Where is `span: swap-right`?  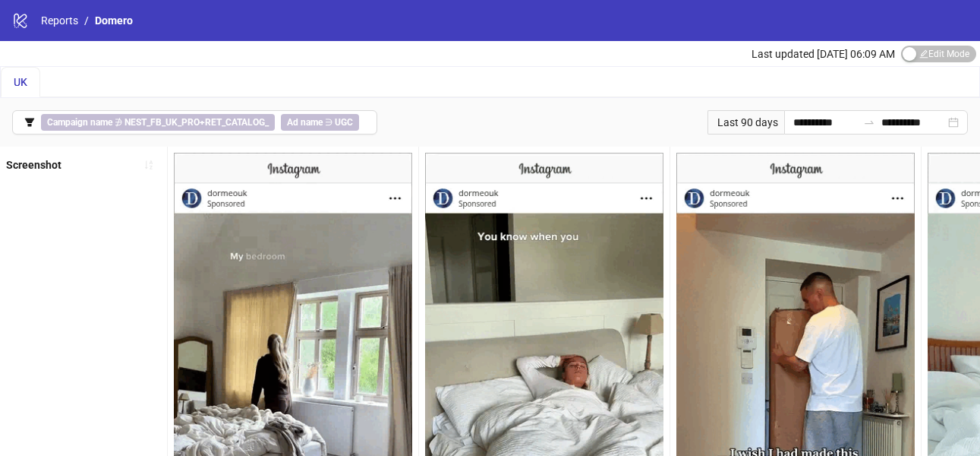
span: swap-right is located at coordinates (870, 122).